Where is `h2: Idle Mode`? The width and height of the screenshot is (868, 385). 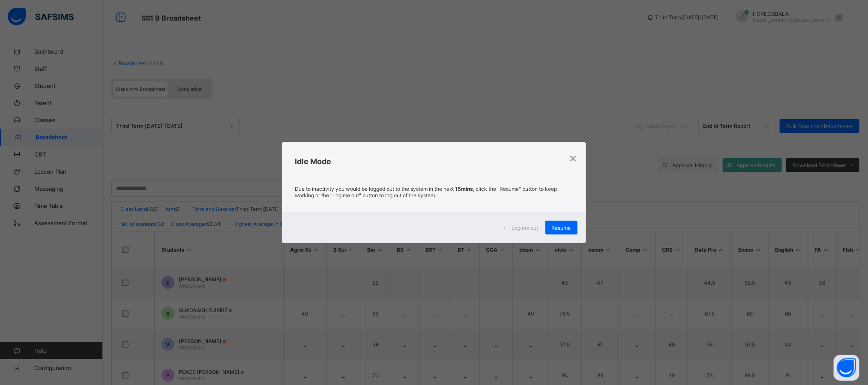 h2: Idle Mode is located at coordinates (433, 161).